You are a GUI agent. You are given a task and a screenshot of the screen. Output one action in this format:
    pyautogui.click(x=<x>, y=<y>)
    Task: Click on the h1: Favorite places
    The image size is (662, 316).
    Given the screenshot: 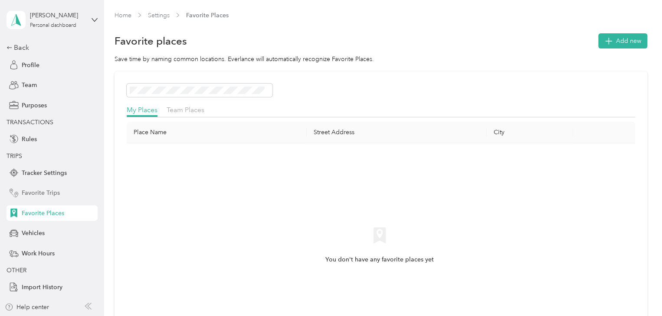 What is the action you would take?
    pyautogui.click(x=150, y=41)
    